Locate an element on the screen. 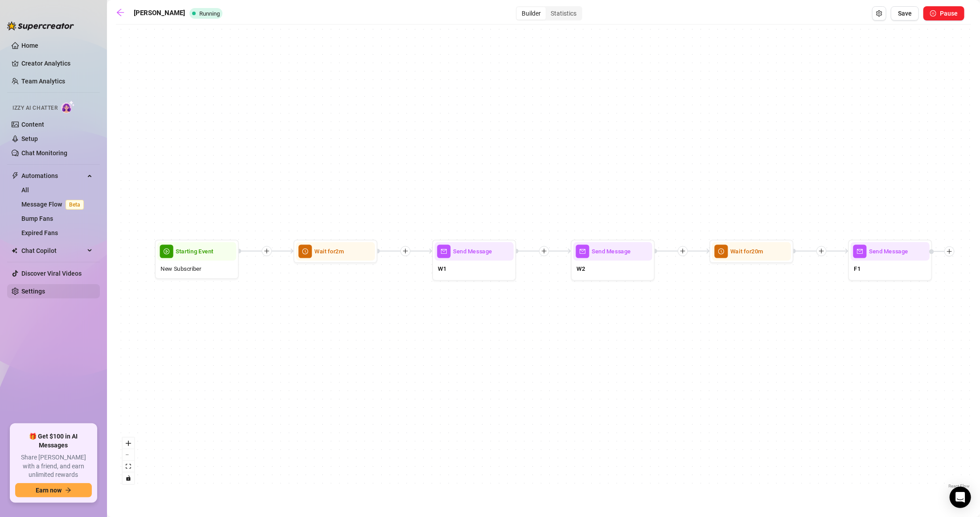 This screenshot has width=980, height=517. span: Chat Copilot is located at coordinates (53, 251).